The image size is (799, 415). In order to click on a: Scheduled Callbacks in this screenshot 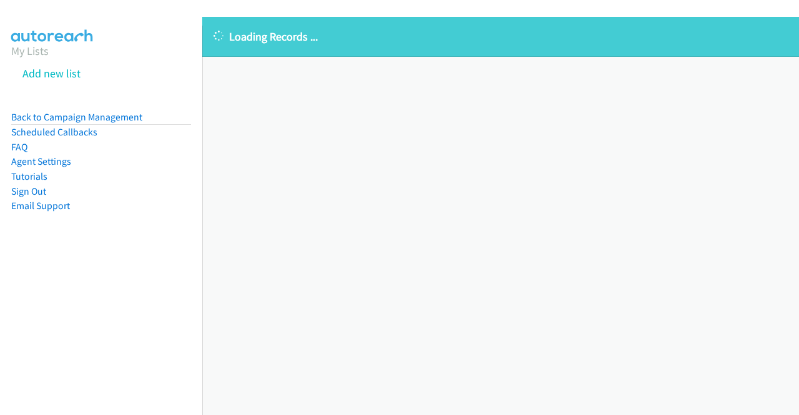, I will do `click(54, 132)`.